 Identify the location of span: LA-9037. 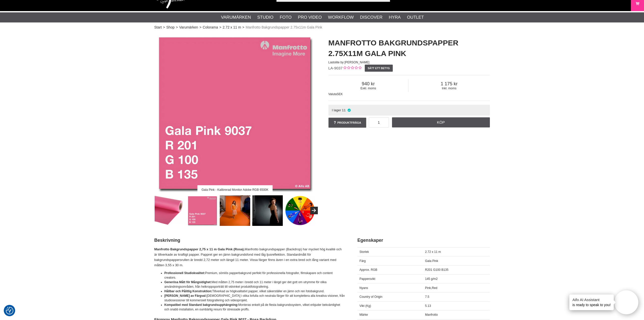
(336, 68).